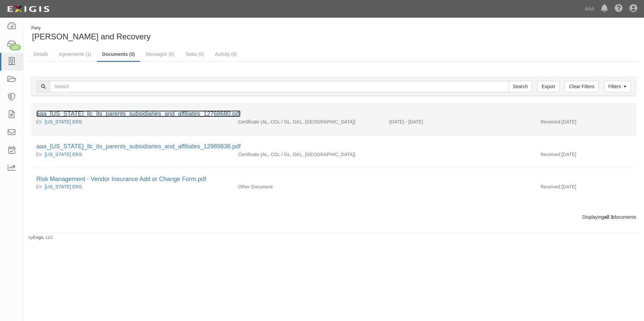  Describe the element at coordinates (91, 28) in the screenshot. I see `div: Party` at that location.